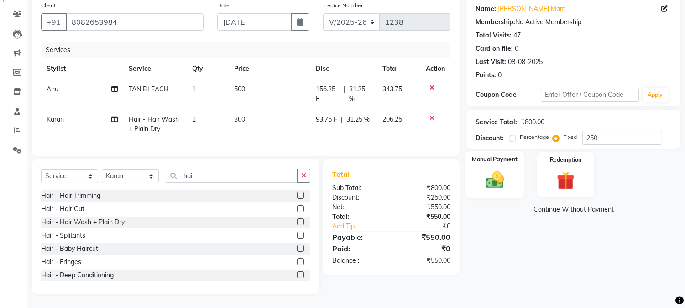  I want to click on th: Disc, so click(344, 68).